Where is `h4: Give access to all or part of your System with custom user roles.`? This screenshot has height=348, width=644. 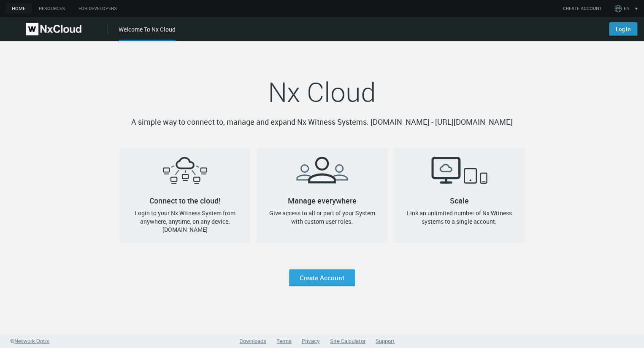
h4: Give access to all or part of your System with custom user roles. is located at coordinates (322, 217).